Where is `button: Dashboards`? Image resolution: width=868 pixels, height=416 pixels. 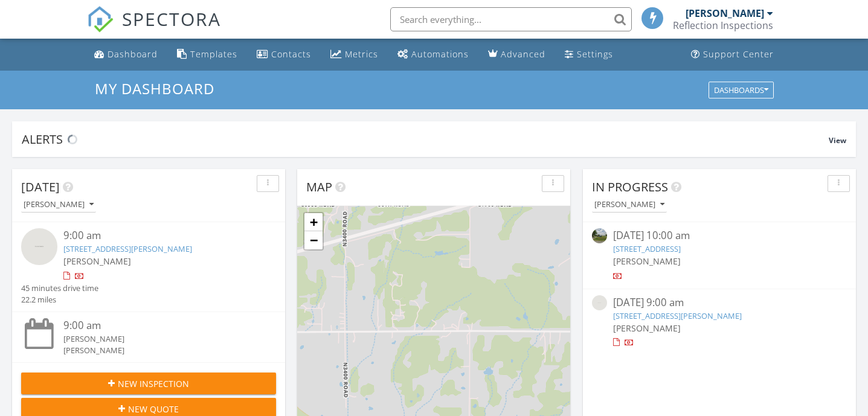
button: Dashboards is located at coordinates (741, 90).